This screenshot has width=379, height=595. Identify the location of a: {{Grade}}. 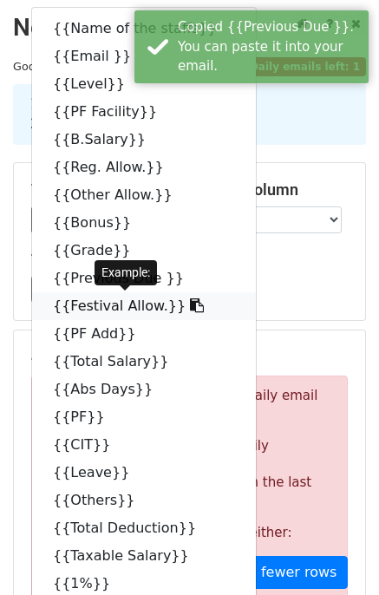
(144, 251).